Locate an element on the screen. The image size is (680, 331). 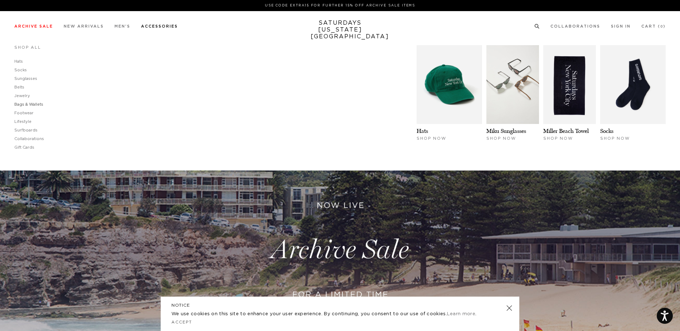
a: Sign In is located at coordinates (621, 26).